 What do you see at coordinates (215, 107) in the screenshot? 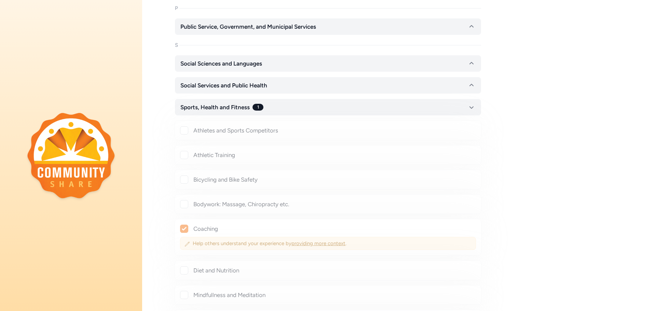
I see `span: Sports, Health and Fitness` at bounding box center [215, 107].